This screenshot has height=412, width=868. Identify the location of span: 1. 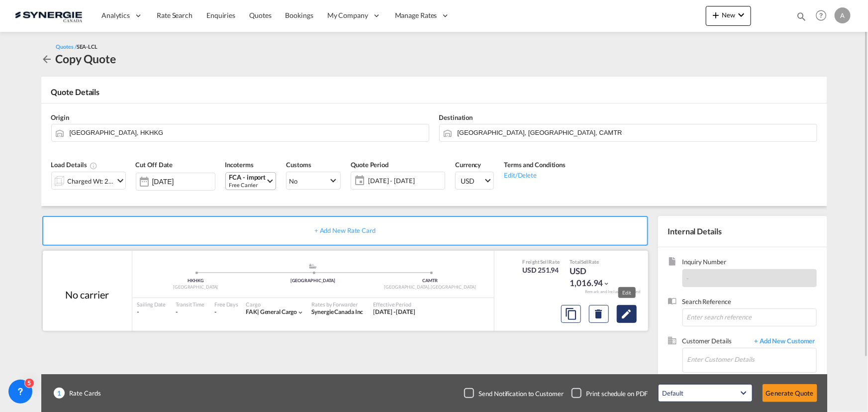
(60, 393).